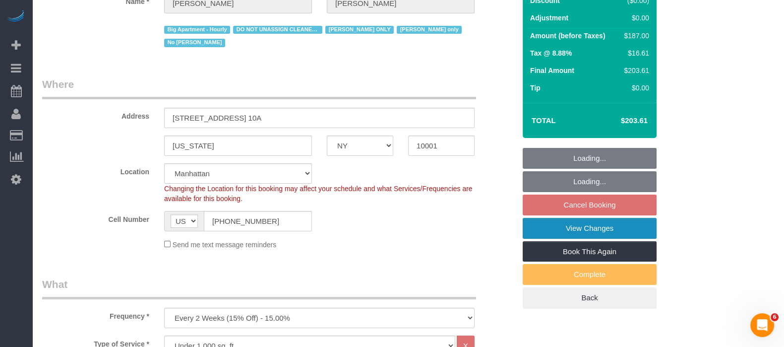 The width and height of the screenshot is (784, 347). What do you see at coordinates (258, 221) in the screenshot?
I see `input: Cell Number` at bounding box center [258, 221].